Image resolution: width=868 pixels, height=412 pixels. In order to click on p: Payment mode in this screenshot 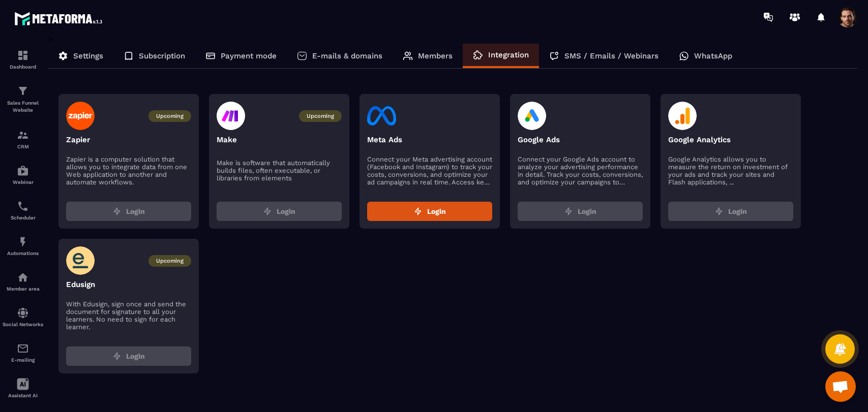, I will do `click(249, 55)`.